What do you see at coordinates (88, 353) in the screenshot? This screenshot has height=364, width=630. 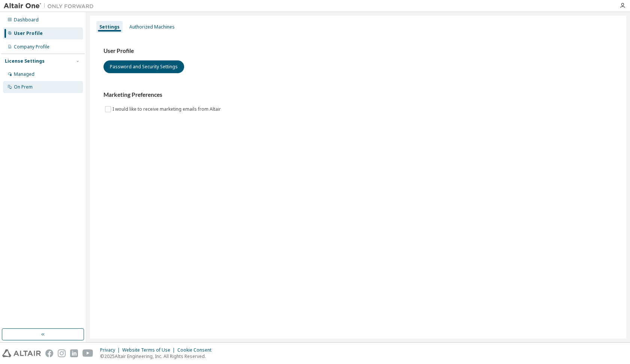 I see `img: youtube.svg` at bounding box center [88, 353].